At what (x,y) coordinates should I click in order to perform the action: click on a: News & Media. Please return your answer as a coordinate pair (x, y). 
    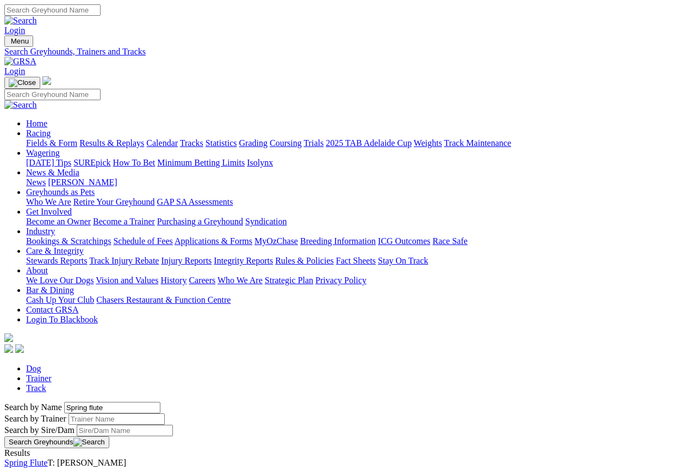
    Looking at the image, I should click on (53, 172).